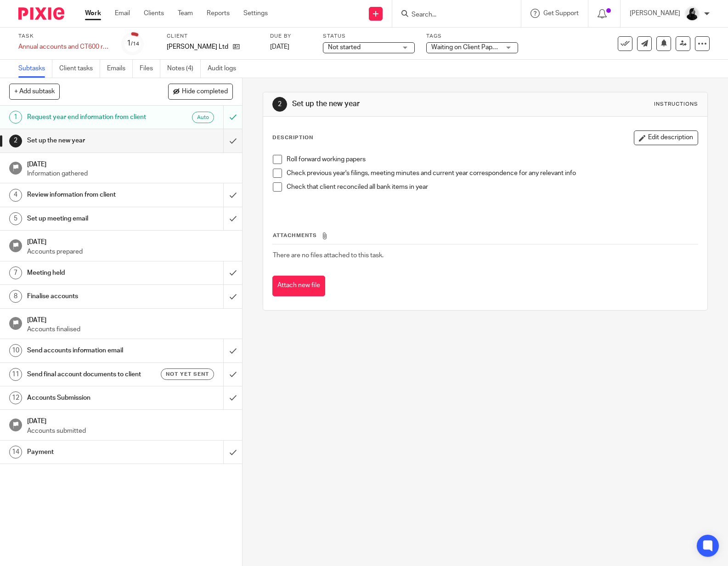 This screenshot has width=728, height=566. What do you see at coordinates (35, 69) in the screenshot?
I see `a: Subtasks` at bounding box center [35, 69].